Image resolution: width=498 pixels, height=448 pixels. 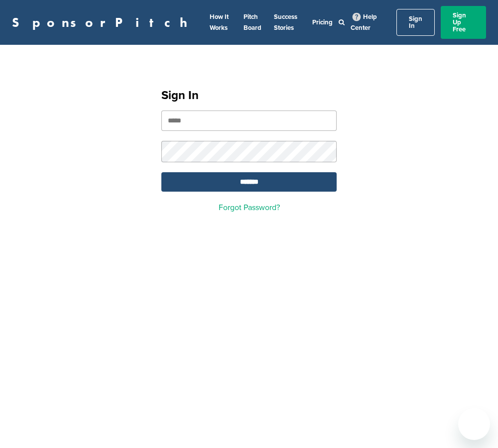 I want to click on a: Pricing, so click(x=322, y=22).